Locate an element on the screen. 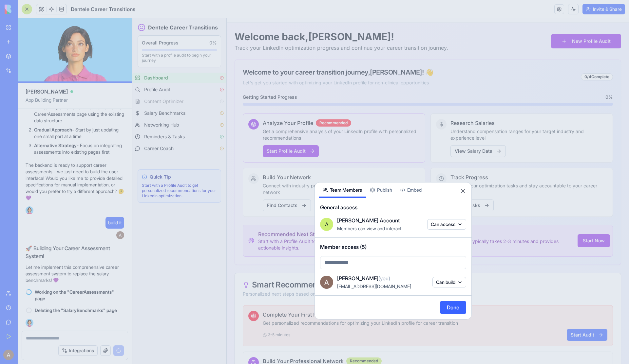 Image resolution: width=629 pixels, height=364 pixels. div: Personalized next steps based on your current progress is located at coordinates (295, 276).